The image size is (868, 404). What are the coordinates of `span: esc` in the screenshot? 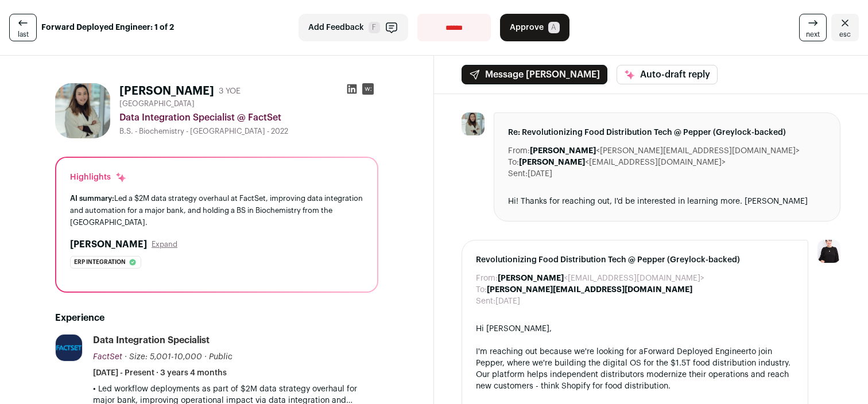 It's located at (845, 34).